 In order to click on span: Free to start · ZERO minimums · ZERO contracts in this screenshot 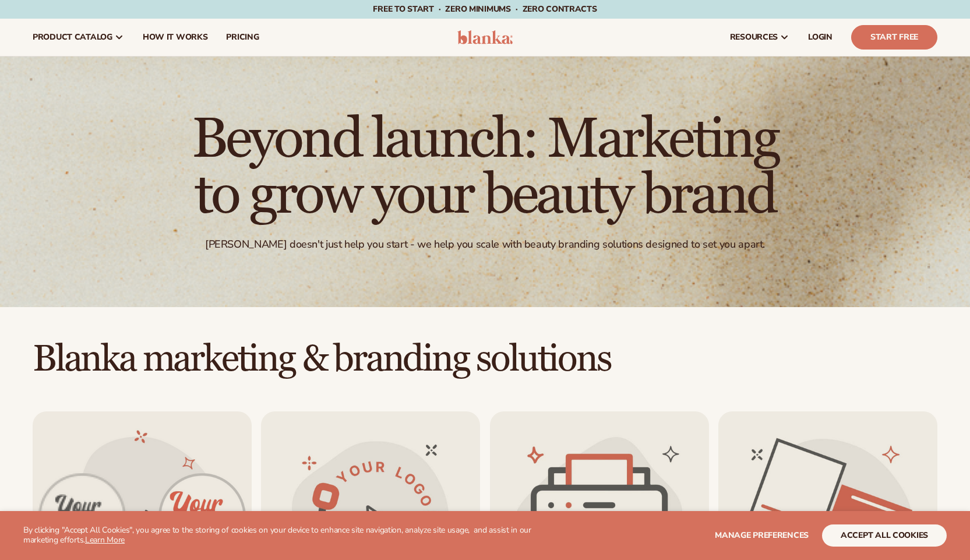, I will do `click(485, 9)`.